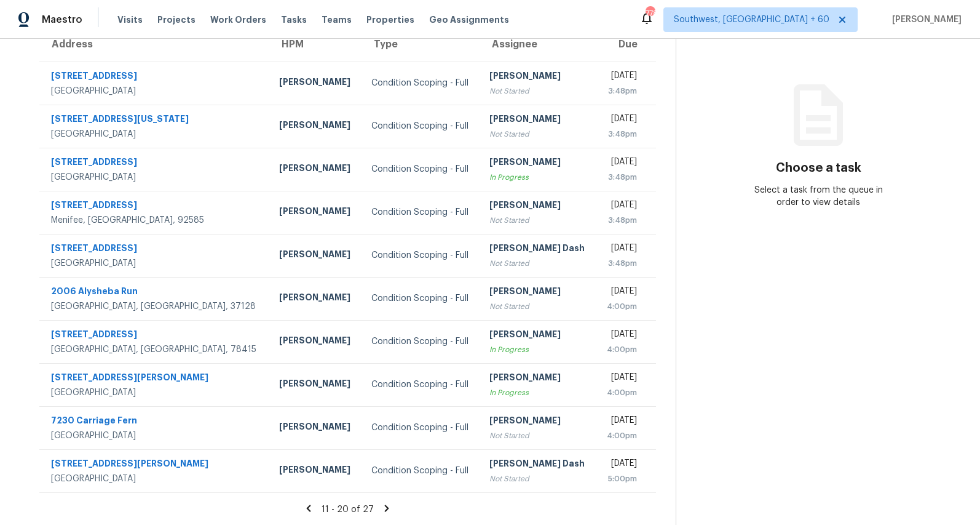 This screenshot has width=980, height=525. Describe the element at coordinates (626, 44) in the screenshot. I see `th: Due` at that location.